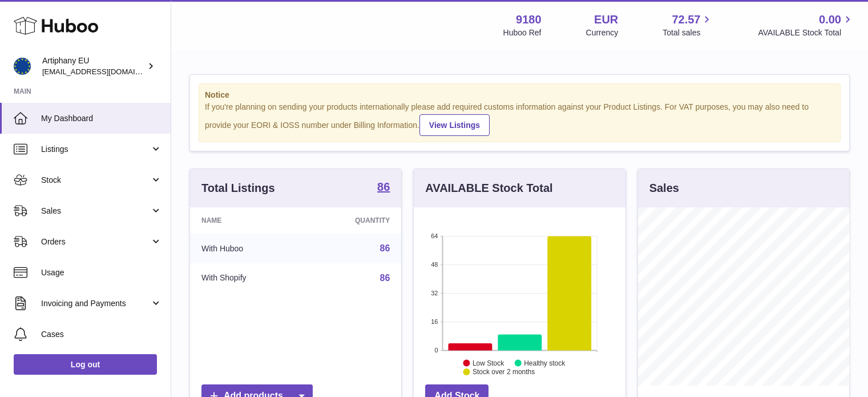 This screenshot has height=397, width=868. What do you see at coordinates (238, 188) in the screenshot?
I see `h3: Total Listings` at bounding box center [238, 188].